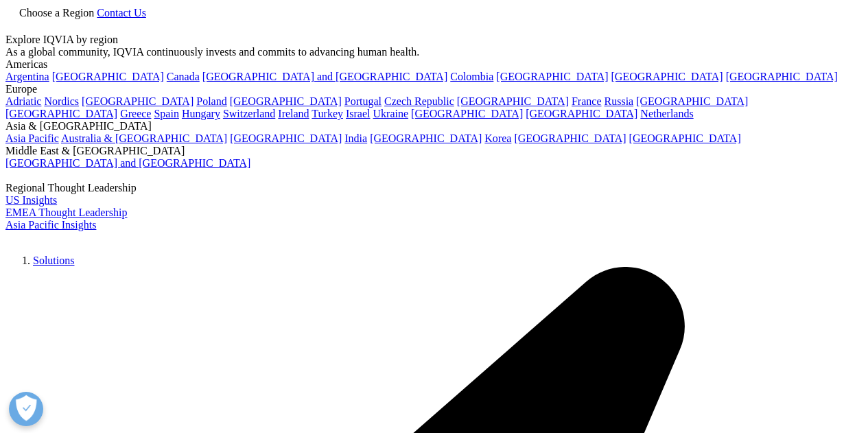 Image resolution: width=868 pixels, height=433 pixels. Describe the element at coordinates (56, 13) in the screenshot. I see `span: Choose a Region` at that location.